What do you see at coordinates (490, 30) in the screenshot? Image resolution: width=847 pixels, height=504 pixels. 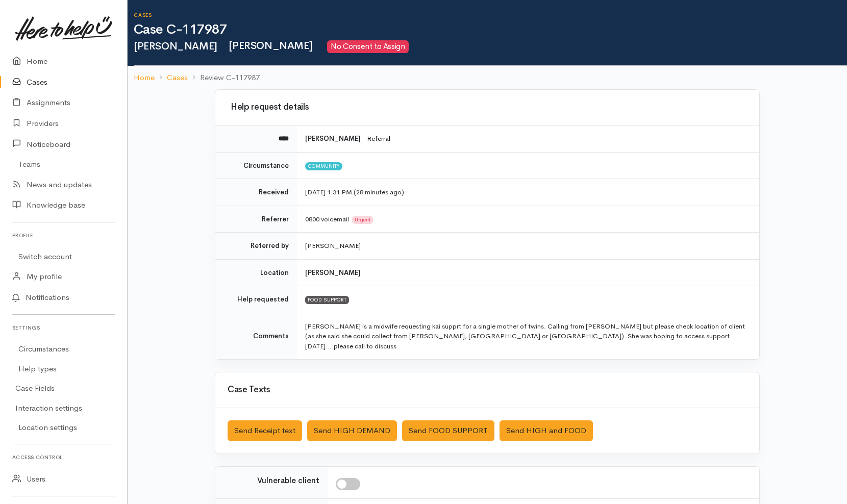 I see `h1: Case C-117987` at bounding box center [490, 30].